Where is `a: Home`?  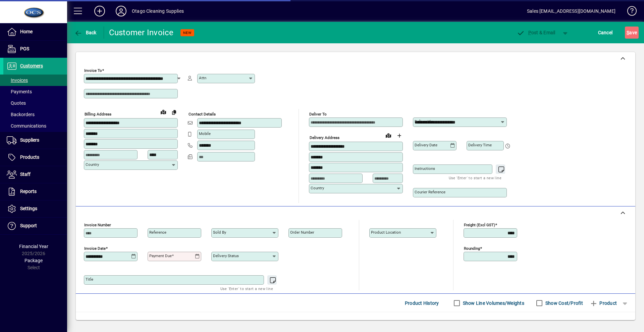
a: Home is located at coordinates (35, 32).